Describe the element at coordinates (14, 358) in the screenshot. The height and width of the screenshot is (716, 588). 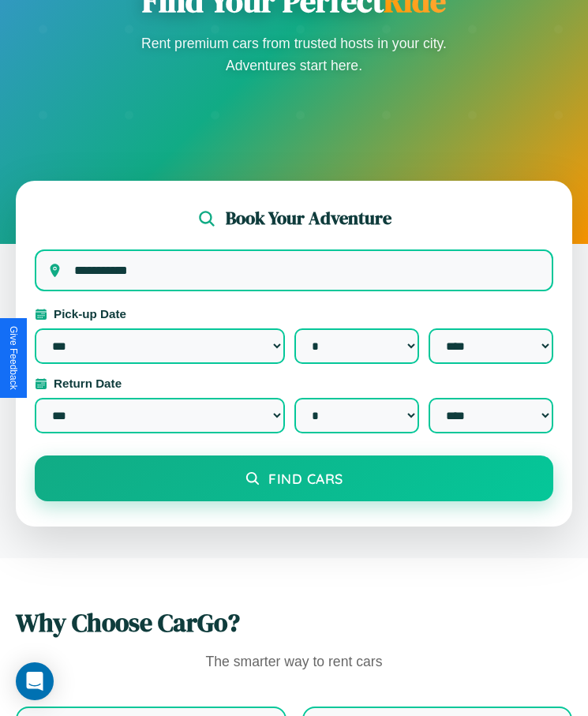
I see `div: Give Feedback` at that location.